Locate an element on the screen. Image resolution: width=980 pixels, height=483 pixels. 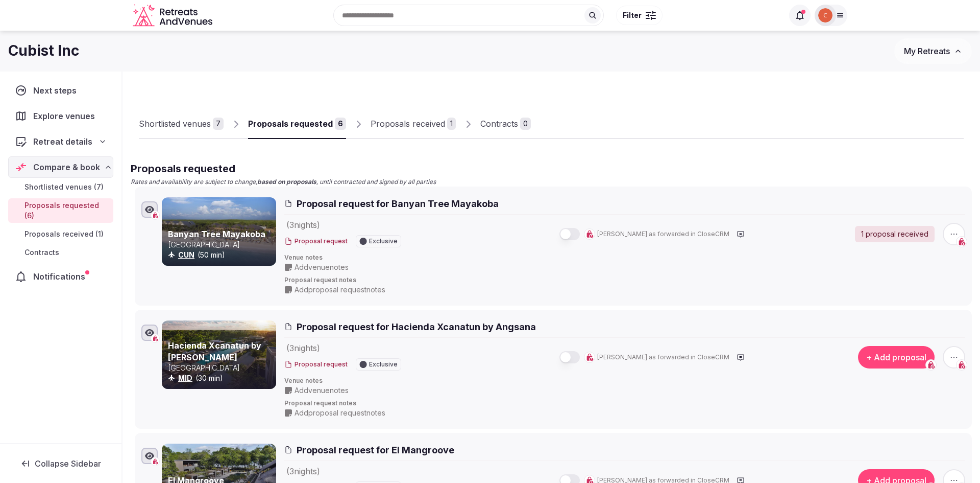
span: Next steps is located at coordinates (56, 91).